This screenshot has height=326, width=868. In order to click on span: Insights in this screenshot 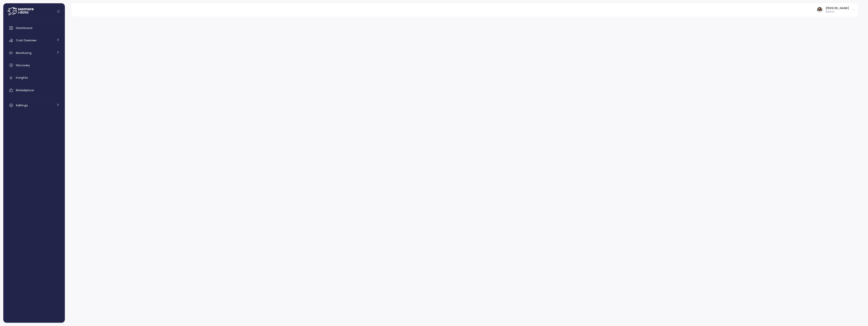, I will do `click(22, 77)`.